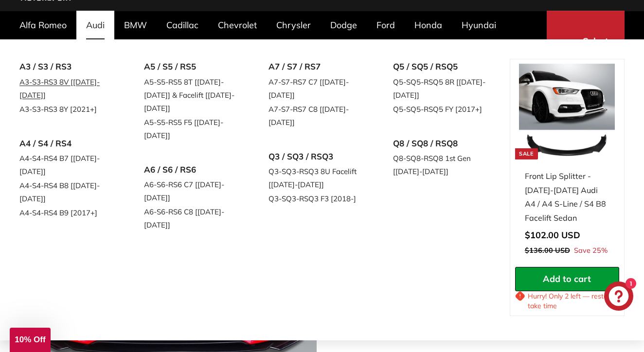 The image size is (644, 352). I want to click on a: Q3-SQ3-RSQ3 F3 [2018-], so click(317, 199).